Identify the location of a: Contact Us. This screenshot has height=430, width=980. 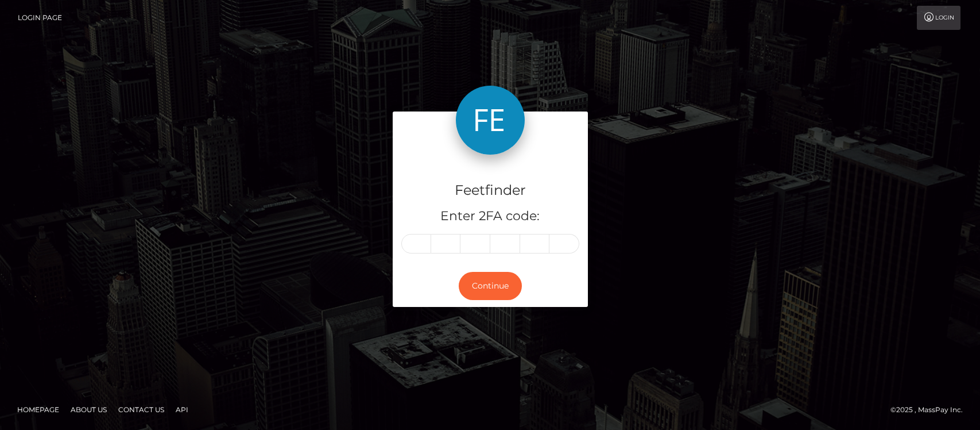
(141, 409).